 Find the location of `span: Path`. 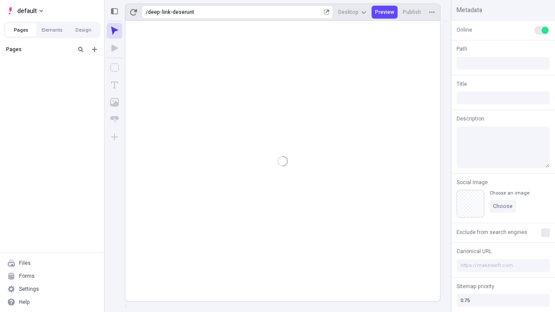

span: Path is located at coordinates (461, 49).